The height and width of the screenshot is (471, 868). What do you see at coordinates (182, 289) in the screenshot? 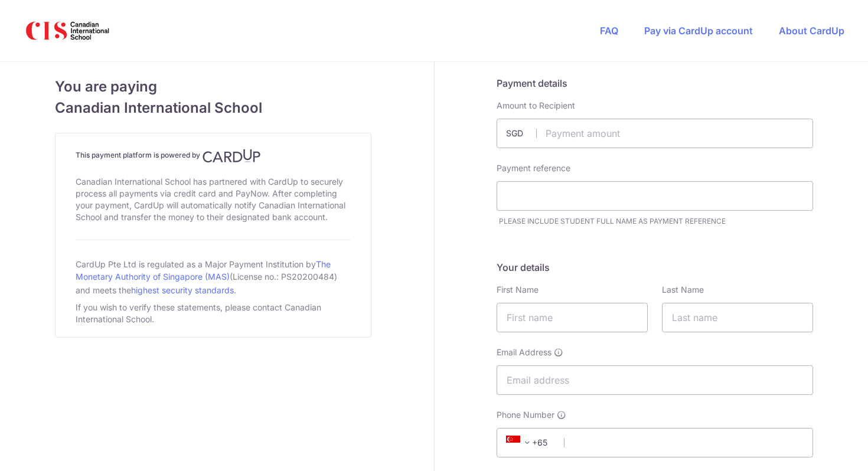
I see `a: highest security standards` at bounding box center [182, 289].